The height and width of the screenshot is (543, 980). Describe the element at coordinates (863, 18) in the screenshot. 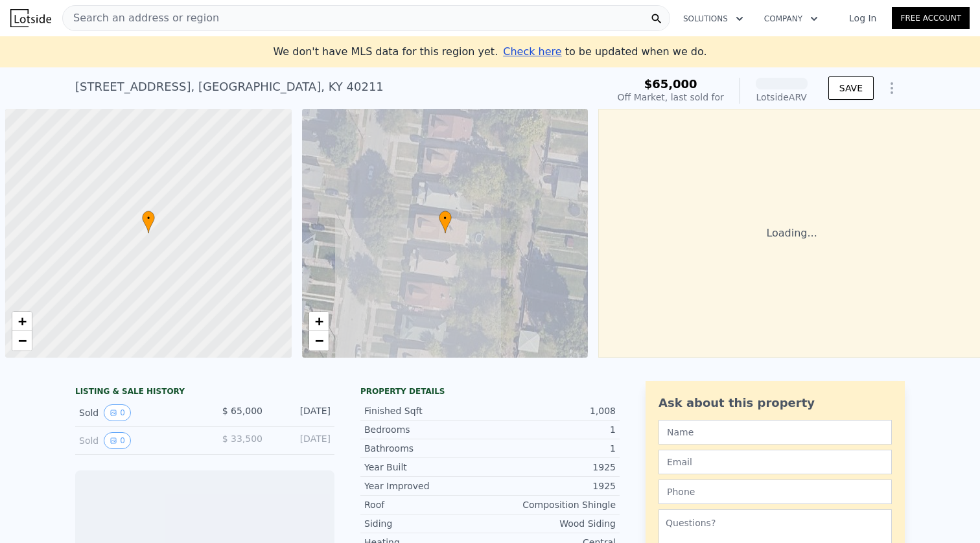

I see `a: Log In` at that location.